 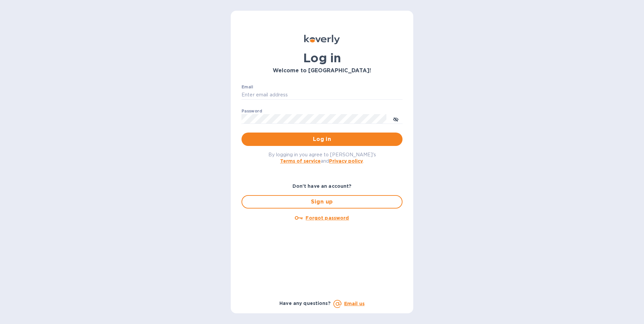 What do you see at coordinates (354, 304) in the screenshot?
I see `b: Email us` at bounding box center [354, 304].